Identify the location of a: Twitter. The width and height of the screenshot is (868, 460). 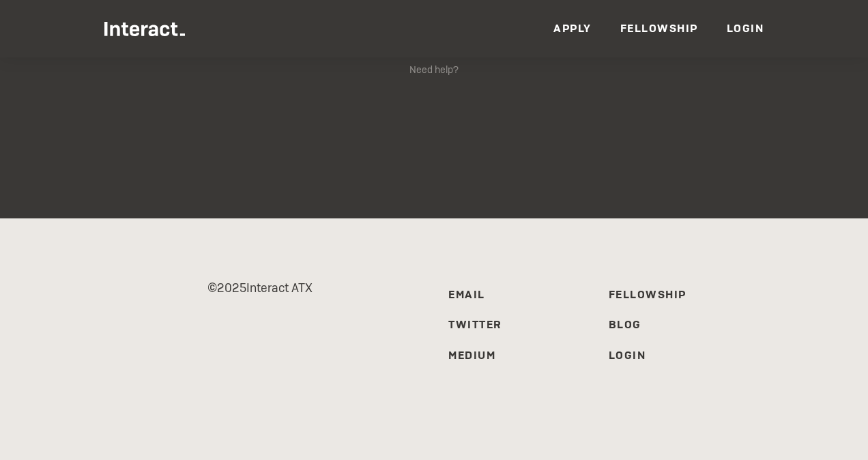
(475, 324).